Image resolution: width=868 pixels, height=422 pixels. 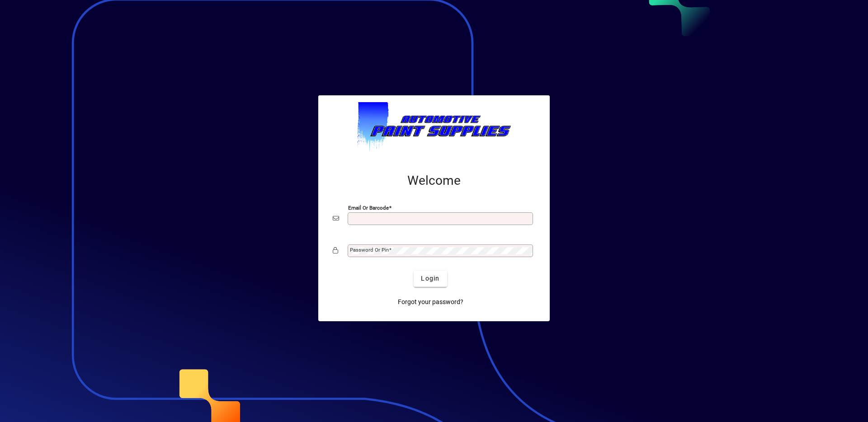 What do you see at coordinates (429, 279) in the screenshot?
I see `span: Login` at bounding box center [429, 279].